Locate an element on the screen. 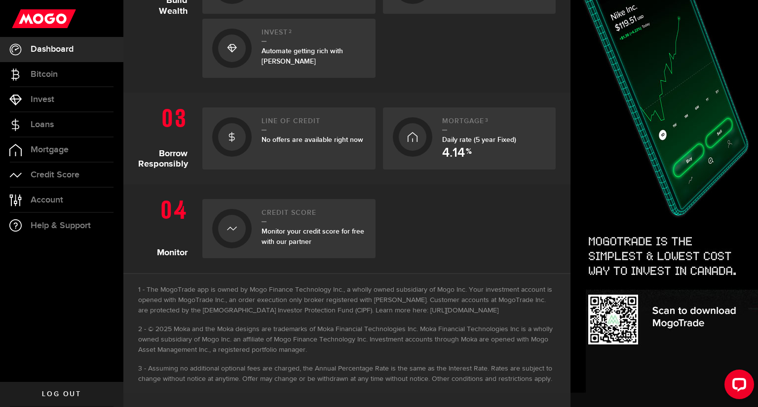  span: 4.14 is located at coordinates (453, 153).